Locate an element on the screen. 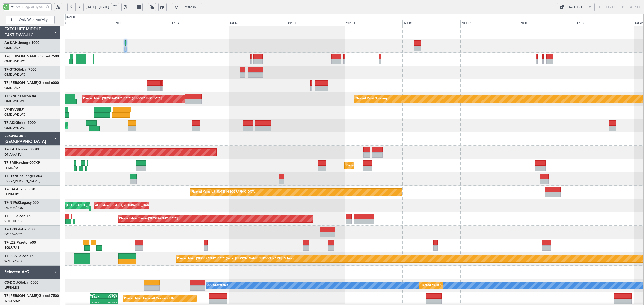 The width and height of the screenshot is (644, 305). div: 02:05 Z is located at coordinates (111, 302).